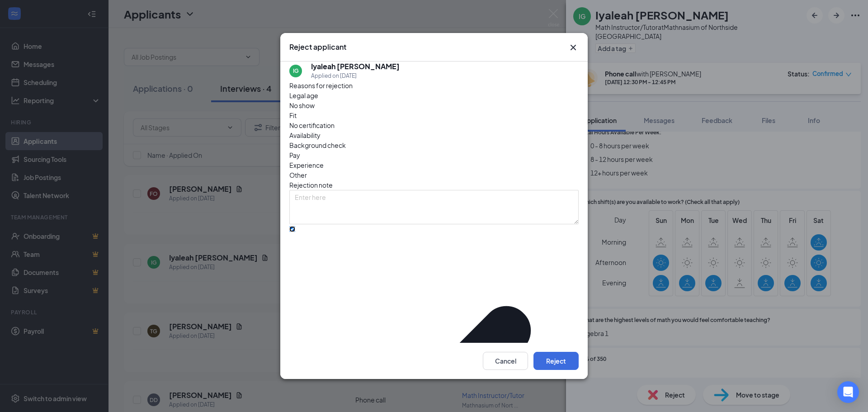 This screenshot has width=868, height=412. I want to click on span: Rejection note, so click(311, 185).